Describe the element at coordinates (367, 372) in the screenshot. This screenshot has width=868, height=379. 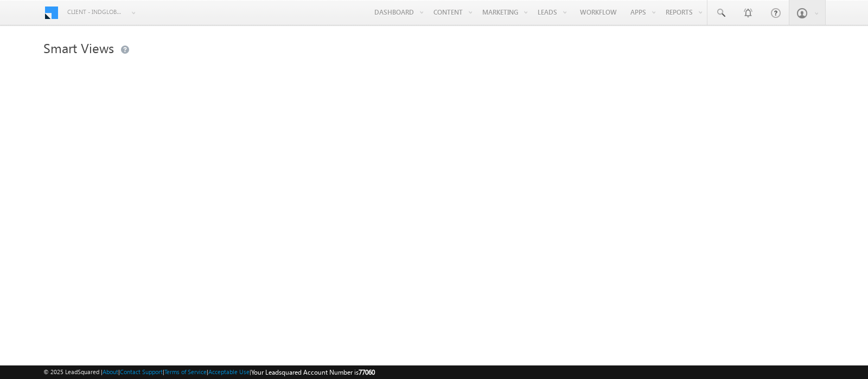
I see `span: 77060` at that location.